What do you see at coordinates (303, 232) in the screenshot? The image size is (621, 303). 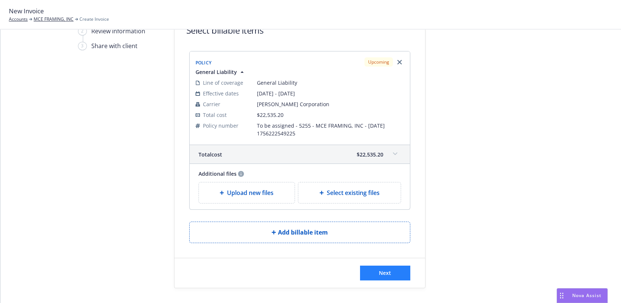 I see `span: Add billable item` at bounding box center [303, 232].